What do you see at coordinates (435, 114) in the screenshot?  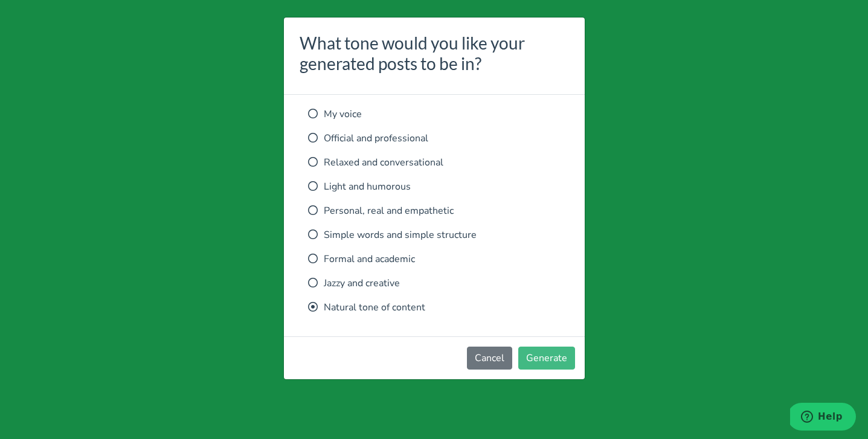 I see `p: My voice` at bounding box center [435, 114].